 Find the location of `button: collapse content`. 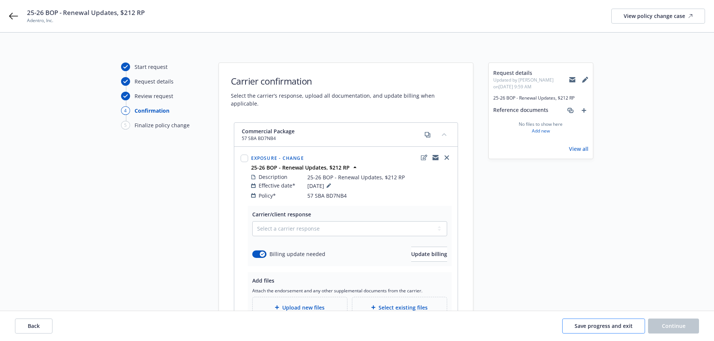

button: collapse content is located at coordinates (444, 135).